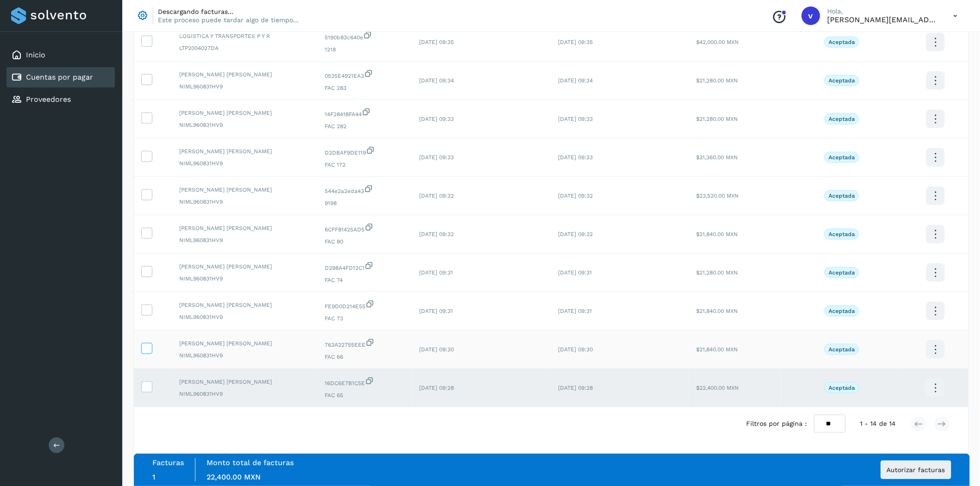 The width and height of the screenshot is (980, 486). What do you see at coordinates (228, 20) in the screenshot?
I see `p: Este proceso puede tardar algo de tiempo...` at bounding box center [228, 20].